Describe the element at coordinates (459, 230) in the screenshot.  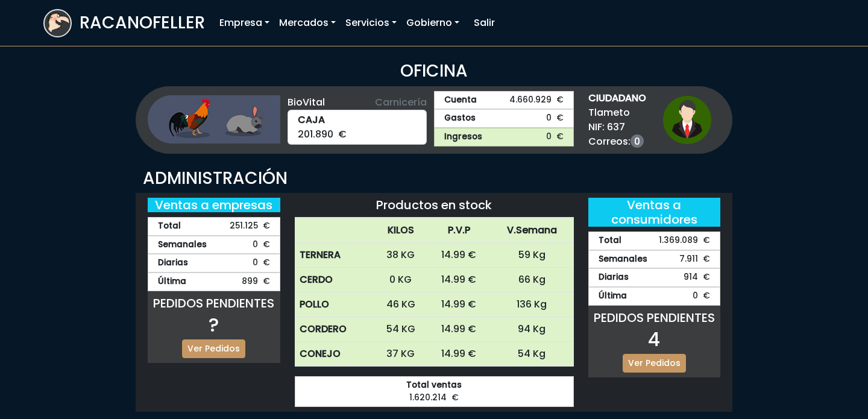
I see `th: P.V.P` at that location.